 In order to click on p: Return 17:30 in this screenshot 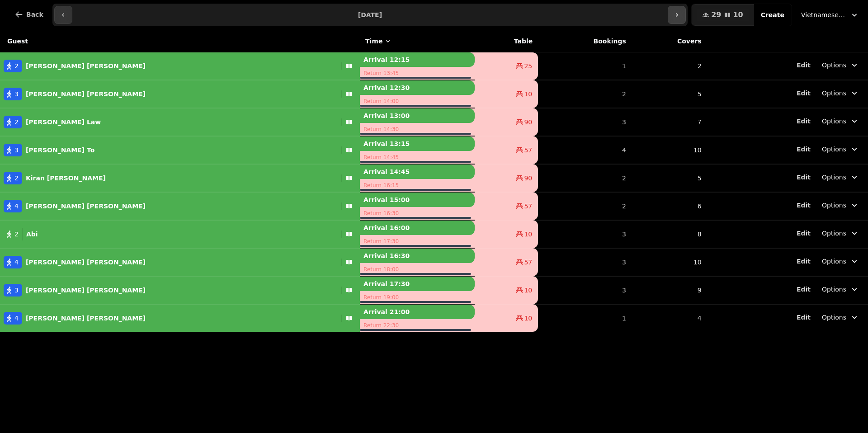, I will do `click(418, 242)`.